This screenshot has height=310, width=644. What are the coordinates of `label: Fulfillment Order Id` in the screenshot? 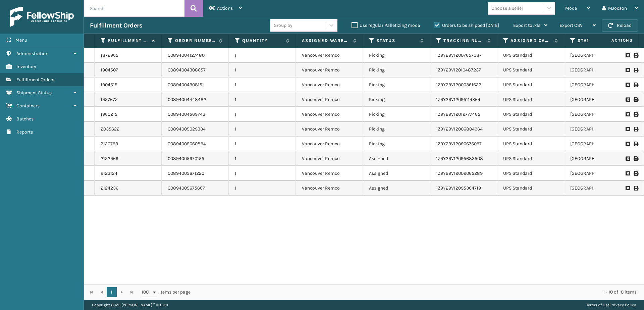 It's located at (128, 41).